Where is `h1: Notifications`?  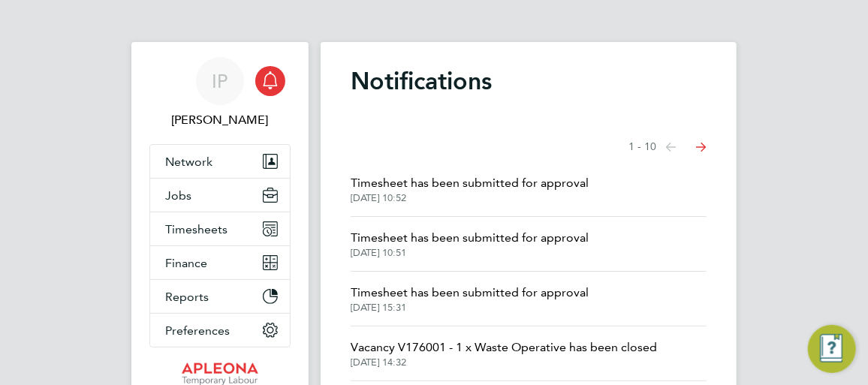 h1: Notifications is located at coordinates (529, 81).